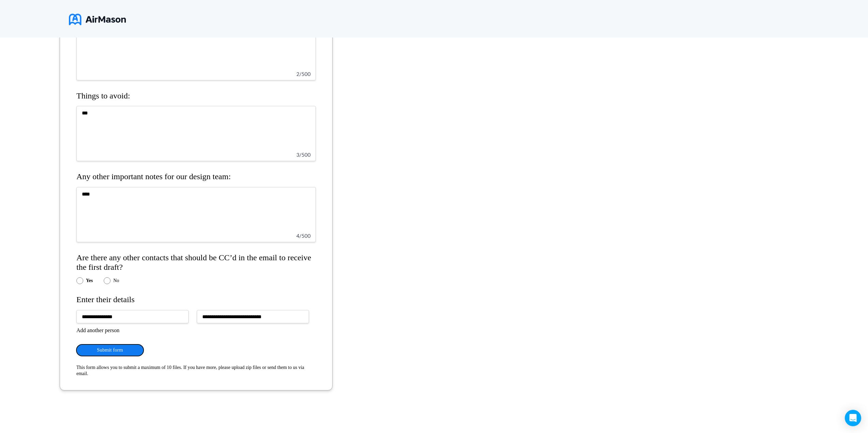 The width and height of the screenshot is (868, 433). Describe the element at coordinates (196, 300) in the screenshot. I see `h4: Enter their details` at that location.